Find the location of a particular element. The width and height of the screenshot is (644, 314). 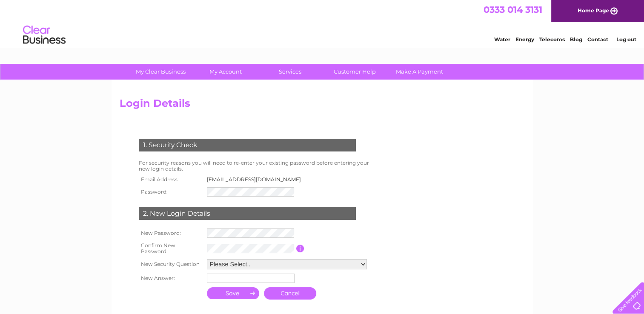

a: 0333 014 3131 is located at coordinates (513, 9).